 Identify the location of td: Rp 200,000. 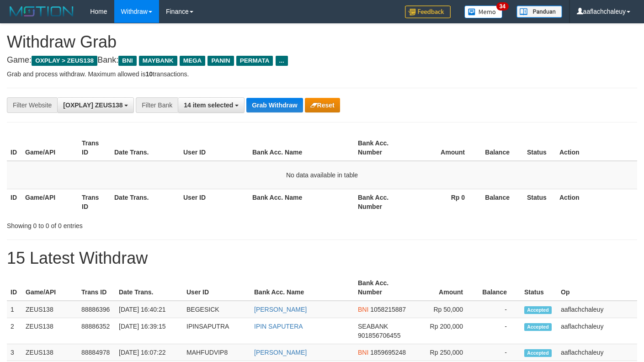
(443, 331).